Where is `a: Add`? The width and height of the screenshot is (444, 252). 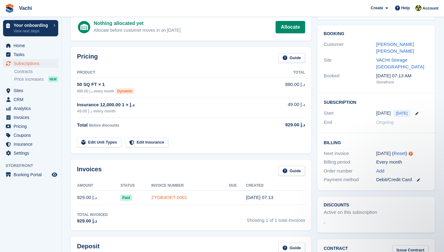
a: Add is located at coordinates (380, 171).